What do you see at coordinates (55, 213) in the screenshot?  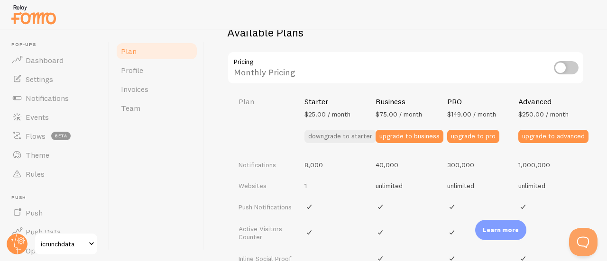 I see `a: Push` at bounding box center [55, 213].